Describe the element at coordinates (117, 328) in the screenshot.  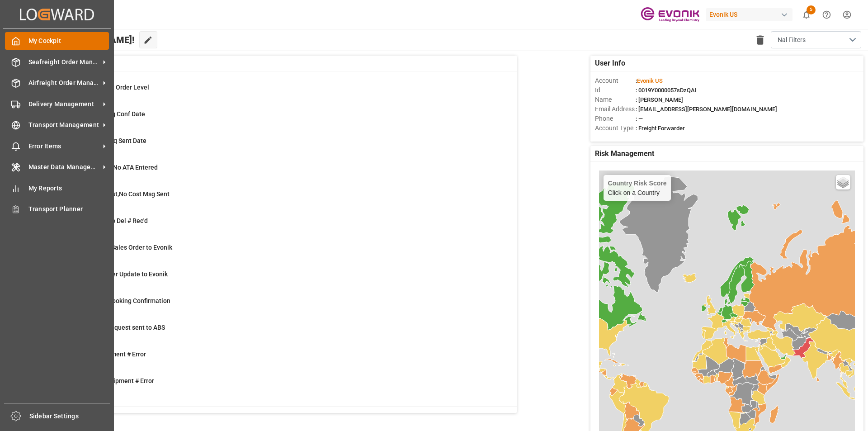
I see `span: Pending Bkg Request sent to ABS` at that location.